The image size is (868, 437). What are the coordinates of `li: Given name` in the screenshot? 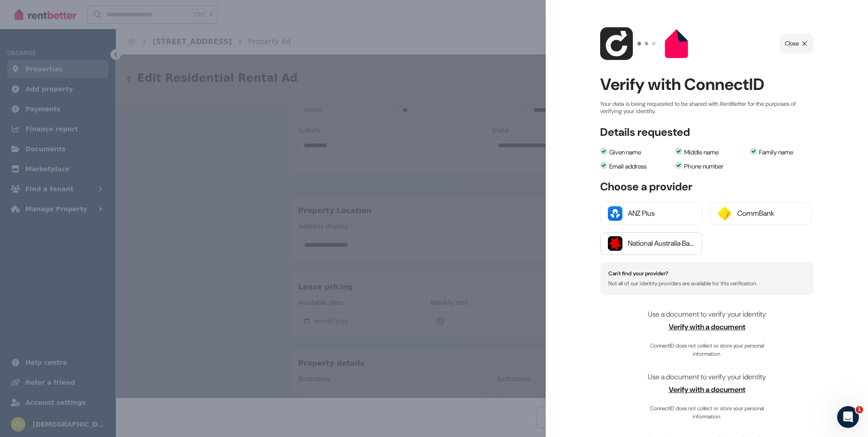 It's located at (635, 152).